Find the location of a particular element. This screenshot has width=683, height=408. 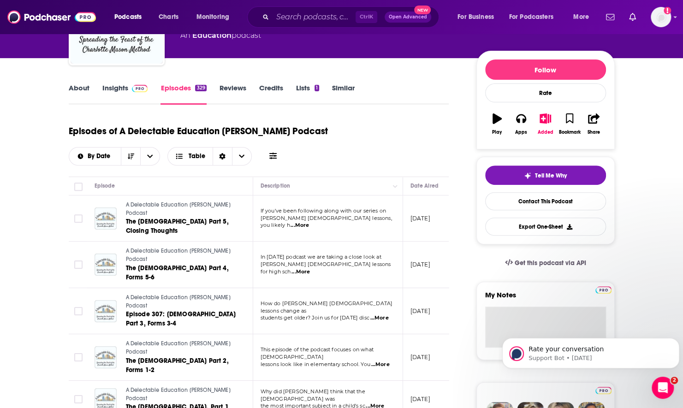

div: Date Aired is located at coordinates (425, 186).